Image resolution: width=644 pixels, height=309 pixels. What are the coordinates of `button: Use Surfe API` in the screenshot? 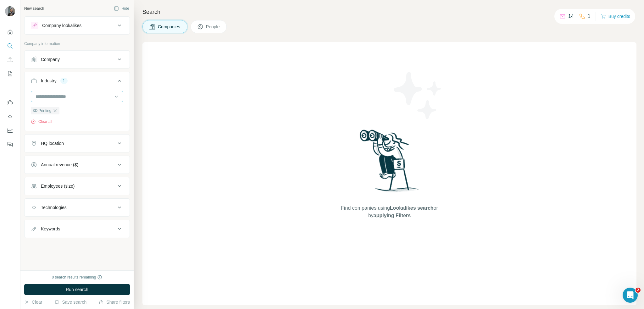 It's located at (10, 117).